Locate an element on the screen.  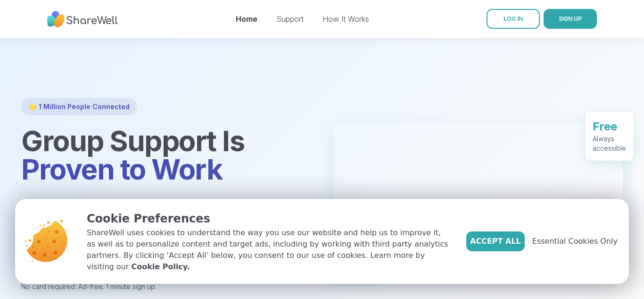
span: Proven to Work is located at coordinates (122, 169).